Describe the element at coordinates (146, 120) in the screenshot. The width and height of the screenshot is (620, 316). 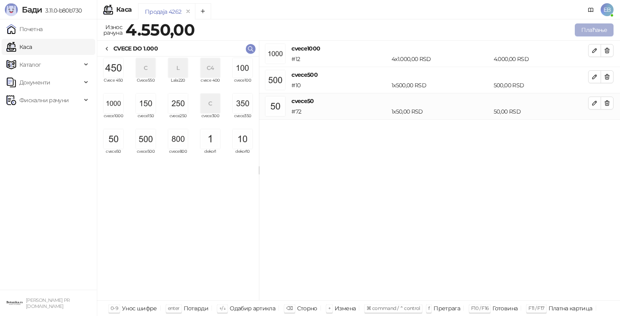
I see `span: cvece150` at that location.